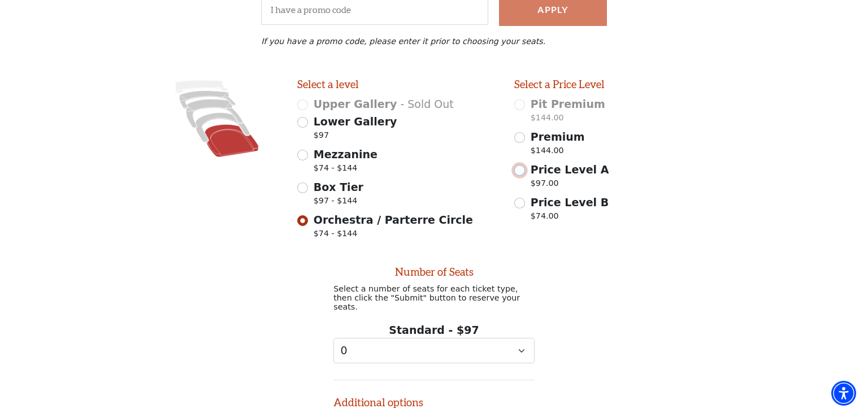  Describe the element at coordinates (345, 154) in the screenshot. I see `span: Mezzanine` at that location.